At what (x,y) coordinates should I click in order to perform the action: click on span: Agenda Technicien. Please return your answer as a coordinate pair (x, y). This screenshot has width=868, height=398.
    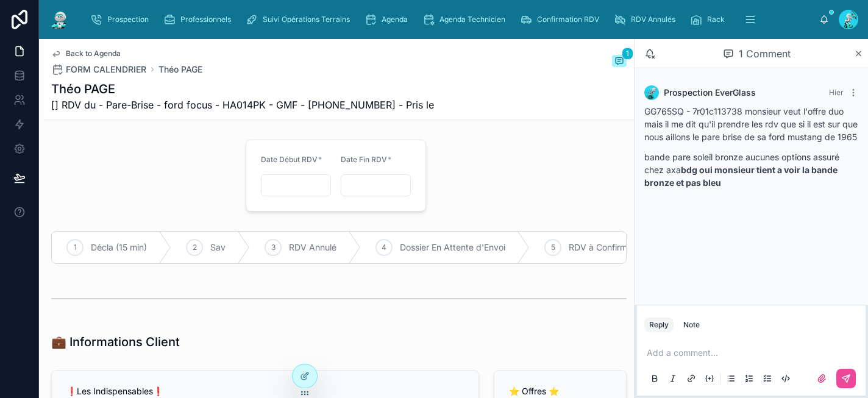
    Looking at the image, I should click on (472, 19).